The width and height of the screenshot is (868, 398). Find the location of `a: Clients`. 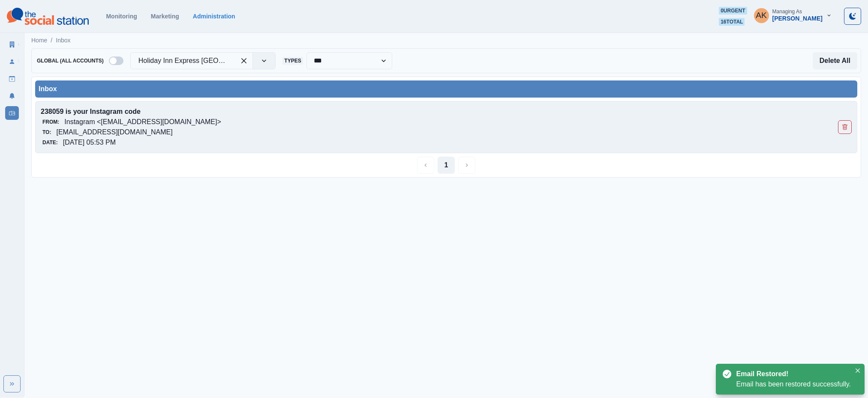

a: Clients is located at coordinates (12, 44).